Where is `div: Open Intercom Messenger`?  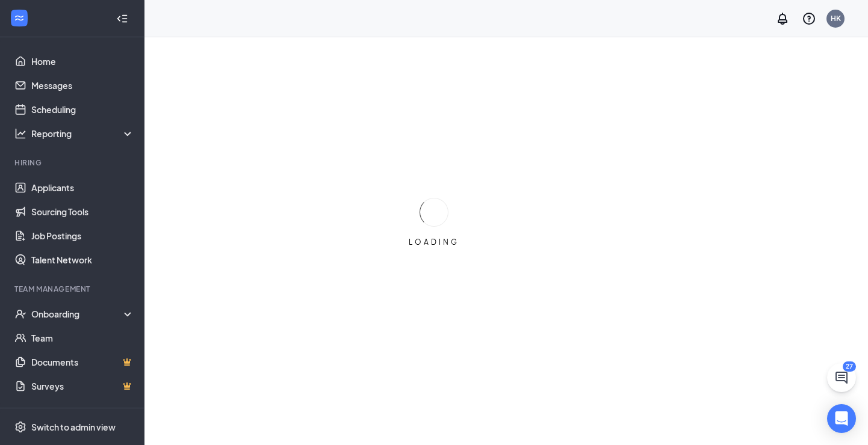
div: Open Intercom Messenger is located at coordinates (842, 419).